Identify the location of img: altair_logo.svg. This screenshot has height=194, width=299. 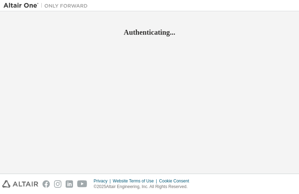
(20, 184).